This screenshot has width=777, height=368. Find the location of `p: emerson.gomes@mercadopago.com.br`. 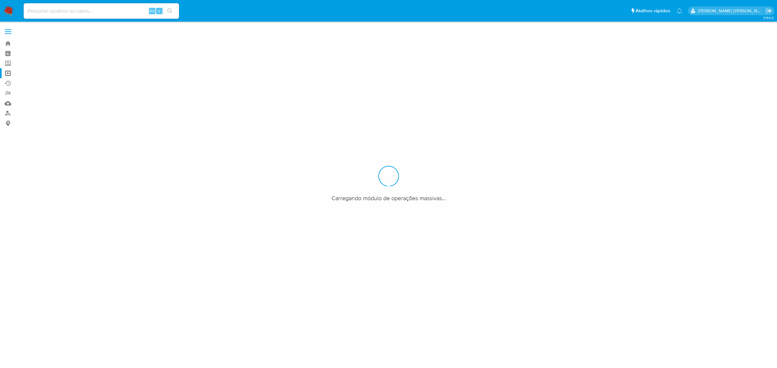

p: emerson.gomes@mercadopago.com.br is located at coordinates (731, 11).